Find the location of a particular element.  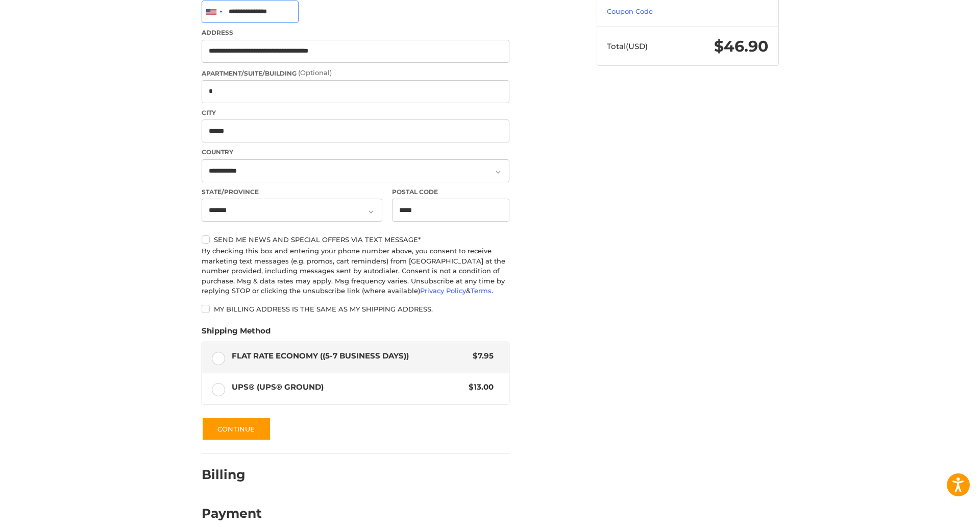

a: Privacy Policy is located at coordinates (443, 291).